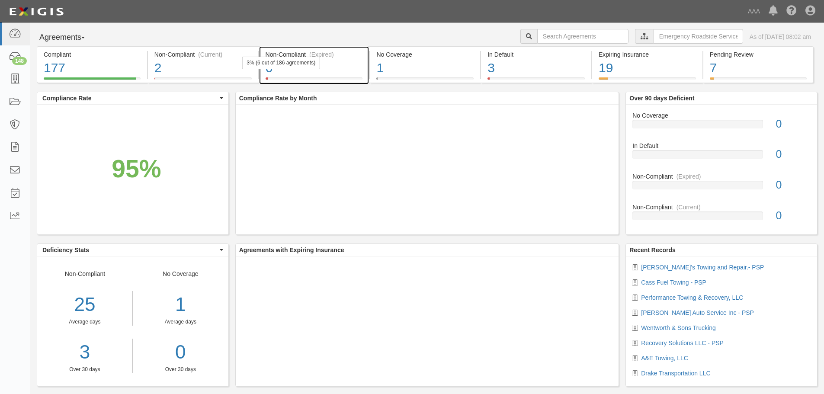  Describe the element at coordinates (130, 250) in the screenshot. I see `span: Deficiency Stats` at that location.